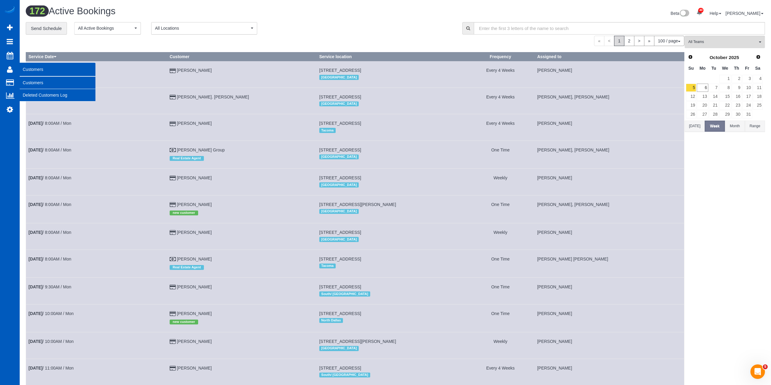 The height and width of the screenshot is (385, 771). What do you see at coordinates (691, 68) in the screenshot?
I see `span: Sunday` at bounding box center [691, 68].